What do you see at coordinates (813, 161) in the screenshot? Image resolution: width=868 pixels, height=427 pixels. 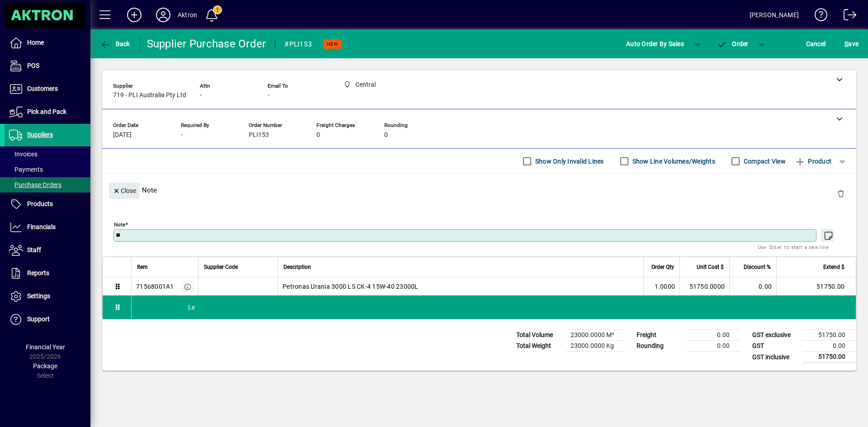 I see `span: Product` at bounding box center [813, 161].